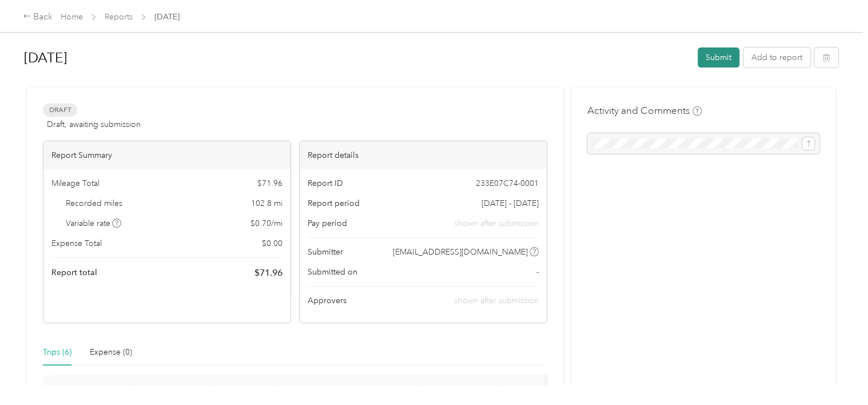 This screenshot has width=868, height=405. Describe the element at coordinates (326, 183) in the screenshot. I see `span: Report ID` at that location.